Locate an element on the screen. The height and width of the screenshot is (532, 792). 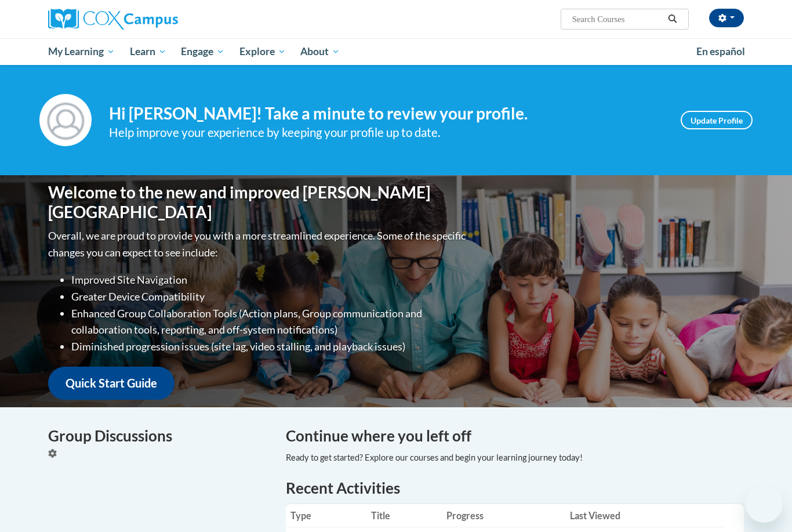
a: Learn is located at coordinates (148, 52).